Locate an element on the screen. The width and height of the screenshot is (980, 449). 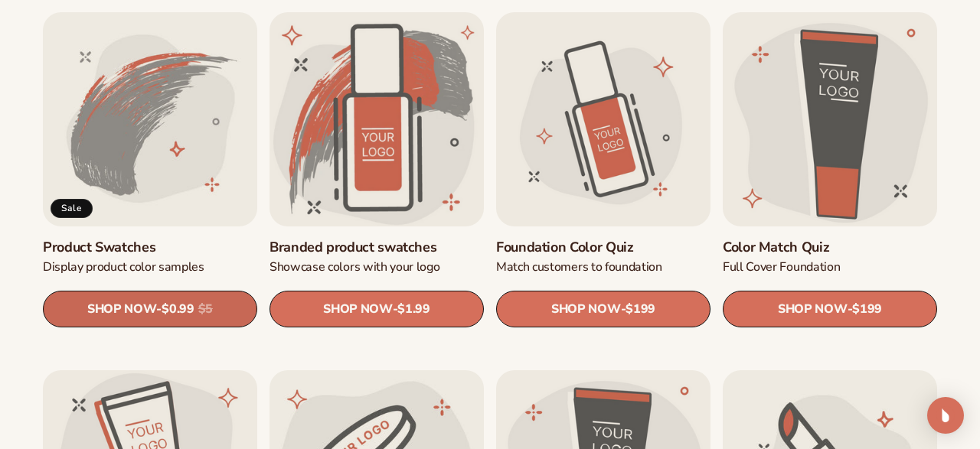
a: Foundation Color Quiz is located at coordinates (604, 247).